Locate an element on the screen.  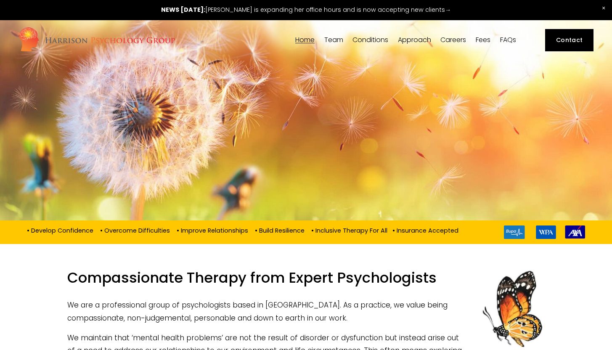
img: Harrison Psychology Group is located at coordinates (97, 40).